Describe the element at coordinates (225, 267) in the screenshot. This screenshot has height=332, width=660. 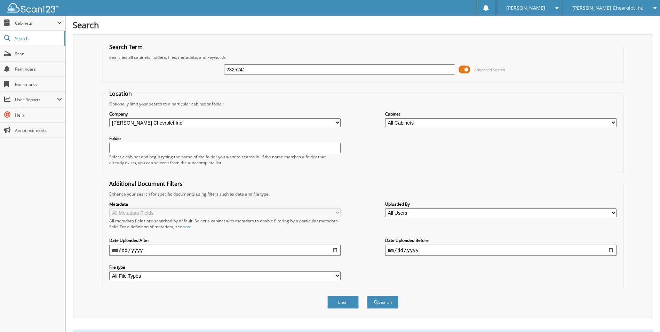
I see `label: File type` at that location.